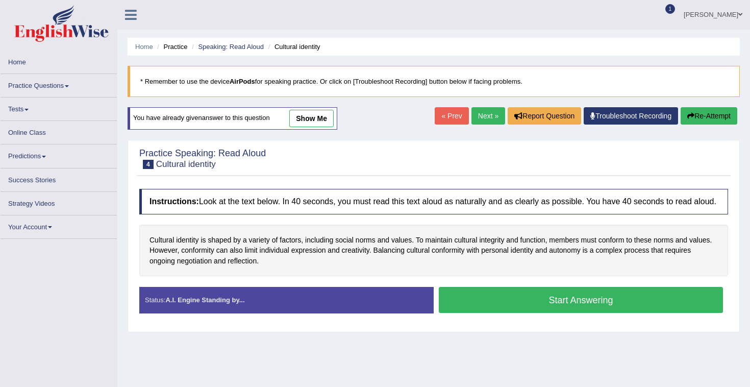  What do you see at coordinates (59, 178) in the screenshot?
I see `a: Success Stories` at bounding box center [59, 178].